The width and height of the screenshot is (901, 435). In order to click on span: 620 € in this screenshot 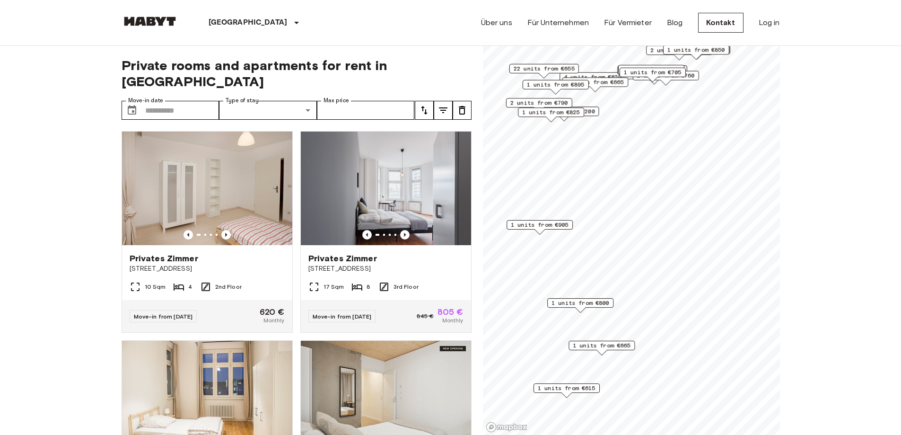, I will do `click(272, 312)`.